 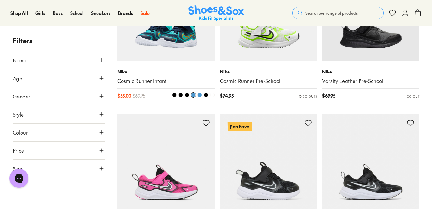 I want to click on span: Brands, so click(x=125, y=13).